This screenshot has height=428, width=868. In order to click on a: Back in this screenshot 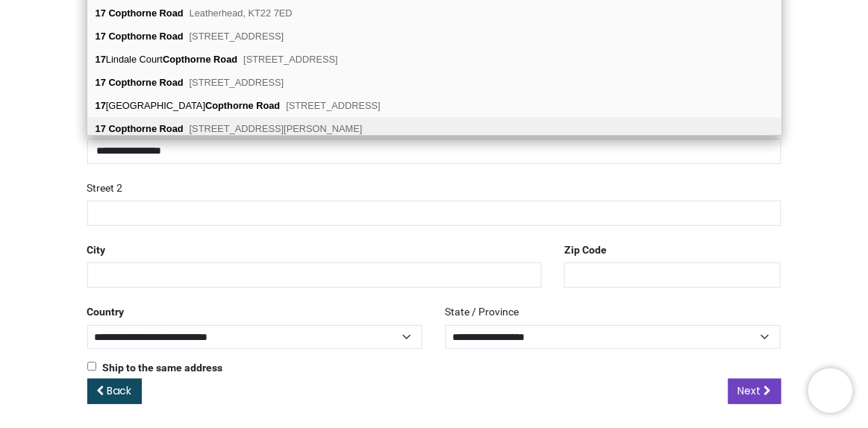, I will do `click(114, 391)`.